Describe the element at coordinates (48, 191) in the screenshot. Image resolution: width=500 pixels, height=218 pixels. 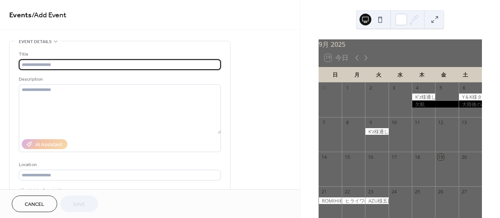
I see `span: Link to Google Maps` at that location.